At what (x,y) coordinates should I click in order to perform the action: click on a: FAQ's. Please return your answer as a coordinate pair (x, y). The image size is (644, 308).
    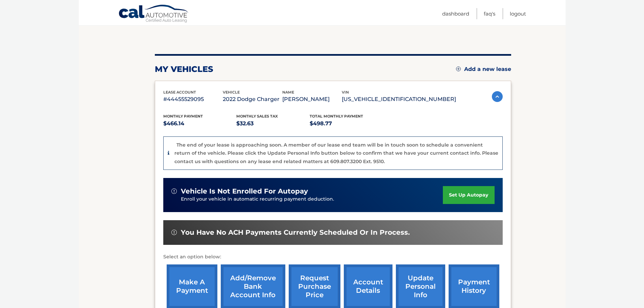
    Looking at the image, I should click on (490, 13).